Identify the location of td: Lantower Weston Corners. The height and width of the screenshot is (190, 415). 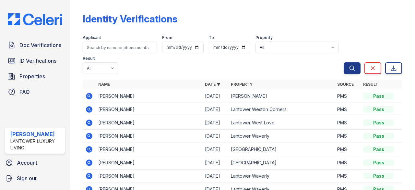
(282, 109).